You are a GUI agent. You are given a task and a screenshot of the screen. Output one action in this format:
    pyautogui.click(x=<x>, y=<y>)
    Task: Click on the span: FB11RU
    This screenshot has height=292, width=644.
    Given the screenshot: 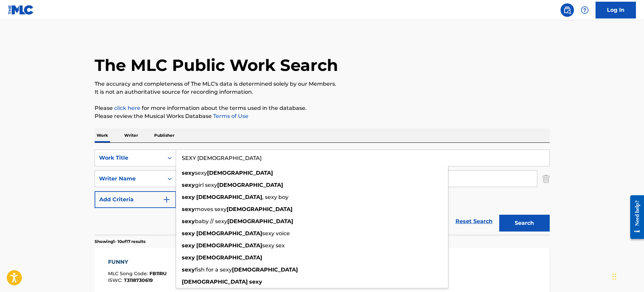 What is the action you would take?
    pyautogui.click(x=158, y=274)
    